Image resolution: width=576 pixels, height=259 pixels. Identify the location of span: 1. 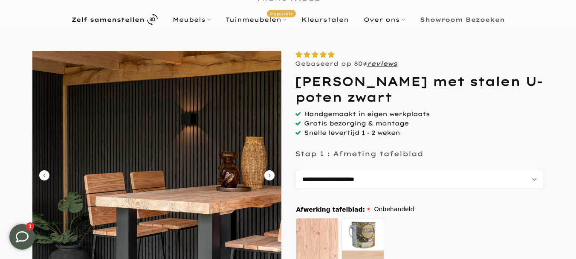
(29, 11).